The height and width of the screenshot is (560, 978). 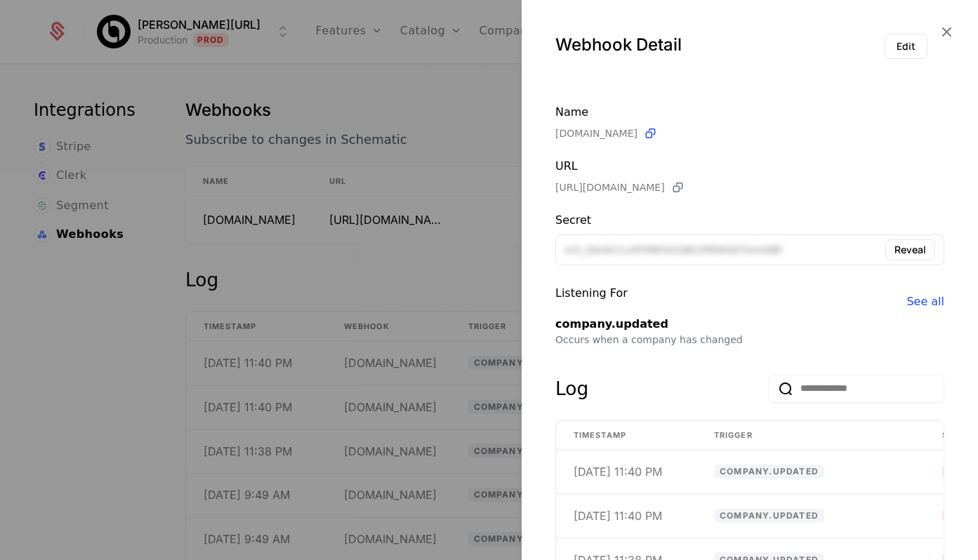 I want to click on div: Occurs when a company has changed, so click(x=750, y=340).